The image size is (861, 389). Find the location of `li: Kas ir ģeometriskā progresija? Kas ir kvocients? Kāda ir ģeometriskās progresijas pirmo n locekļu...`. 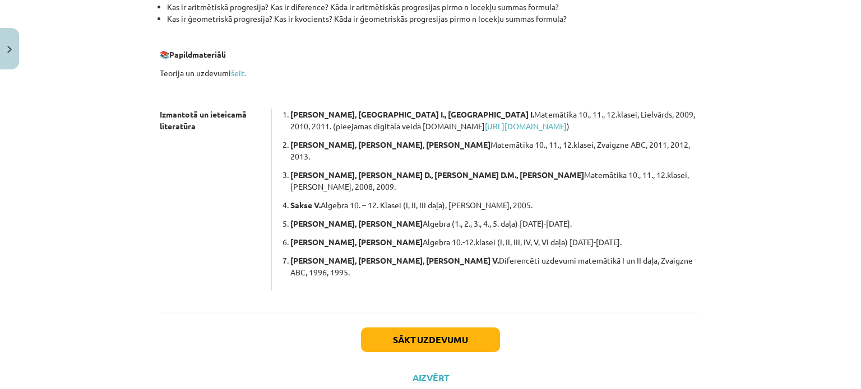

li: Kas ir ģeometriskā progresija? Kas ir kvocients? Kāda ir ģeometriskās progresijas pirmo n locekļu... is located at coordinates (434, 18).